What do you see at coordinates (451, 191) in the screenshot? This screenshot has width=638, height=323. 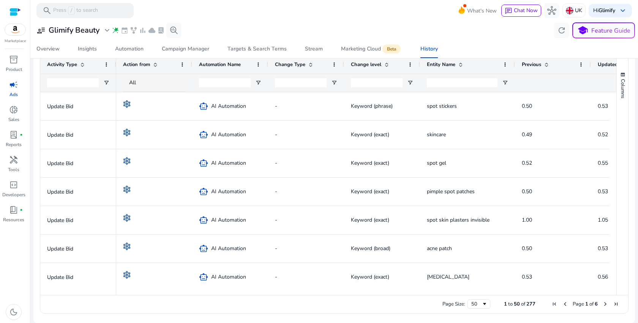 I see `span: pimple spot patches` at bounding box center [451, 191].